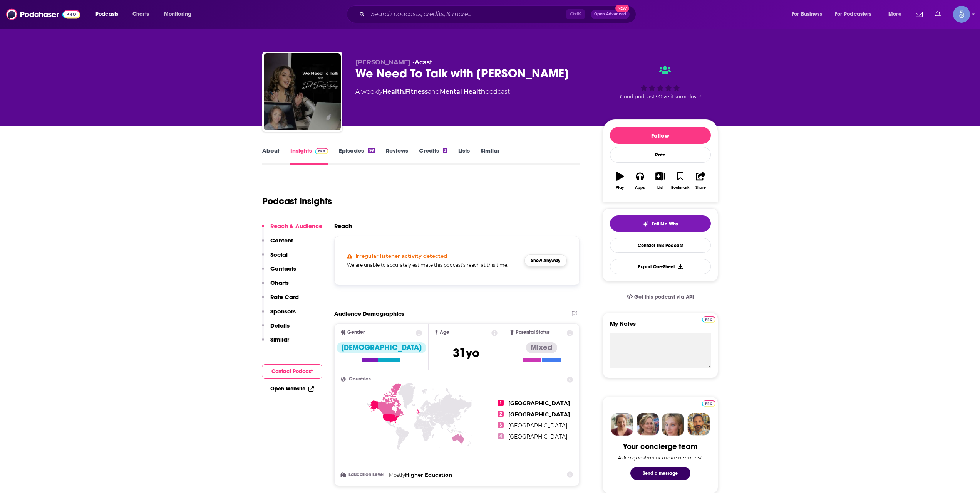 The image size is (980, 493). Describe the element at coordinates (700, 181) in the screenshot. I see `button: Share` at that location.